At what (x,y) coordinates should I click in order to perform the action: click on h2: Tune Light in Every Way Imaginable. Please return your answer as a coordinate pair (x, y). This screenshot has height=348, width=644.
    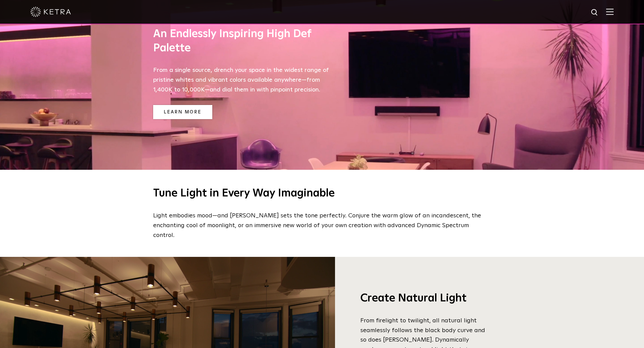
    Looking at the image, I should click on (322, 194).